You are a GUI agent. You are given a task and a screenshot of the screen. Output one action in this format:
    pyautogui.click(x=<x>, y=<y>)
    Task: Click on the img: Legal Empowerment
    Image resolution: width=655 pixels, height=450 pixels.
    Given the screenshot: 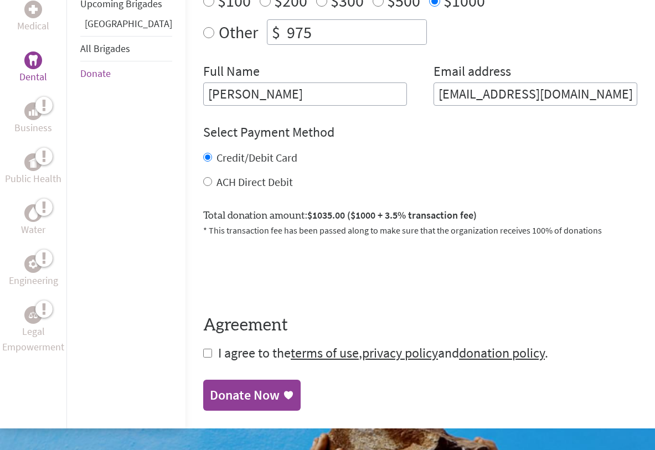 What is the action you would take?
    pyautogui.click(x=33, y=315)
    